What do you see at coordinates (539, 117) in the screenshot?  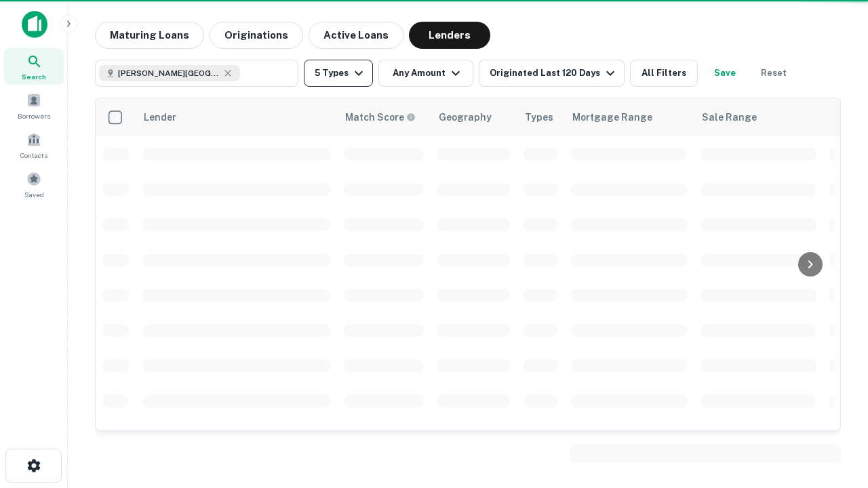 I see `div: Types` at bounding box center [539, 117].